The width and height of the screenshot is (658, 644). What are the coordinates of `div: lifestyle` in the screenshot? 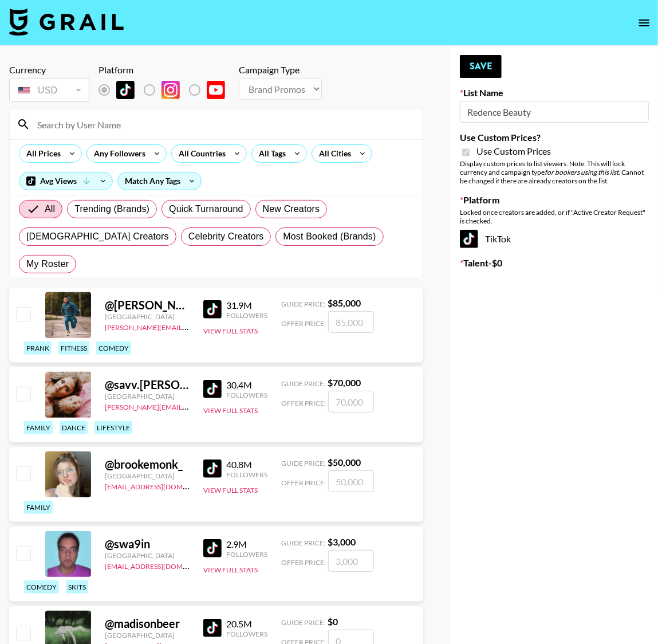 It's located at (113, 427).